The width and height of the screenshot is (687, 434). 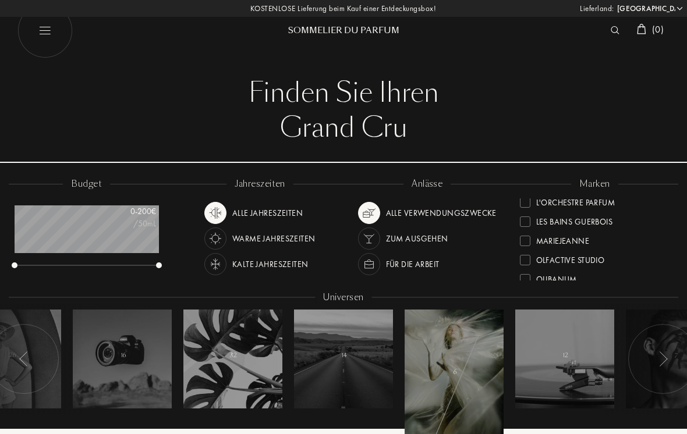 What do you see at coordinates (597, 9) in the screenshot?
I see `span: Lieferland:` at bounding box center [597, 9].